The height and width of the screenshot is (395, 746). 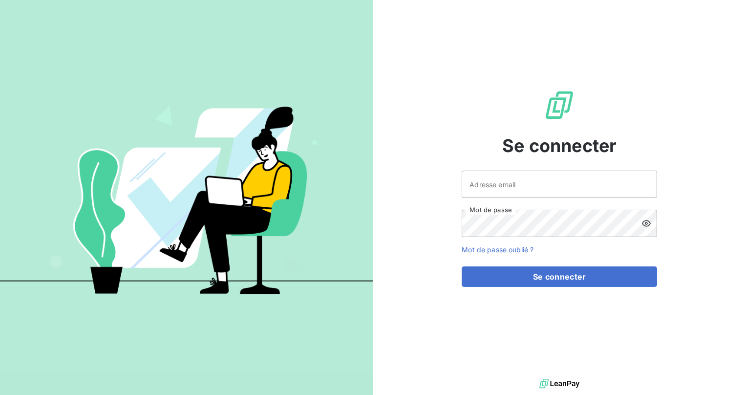 I want to click on img: Logo LeanPay, so click(x=560, y=105).